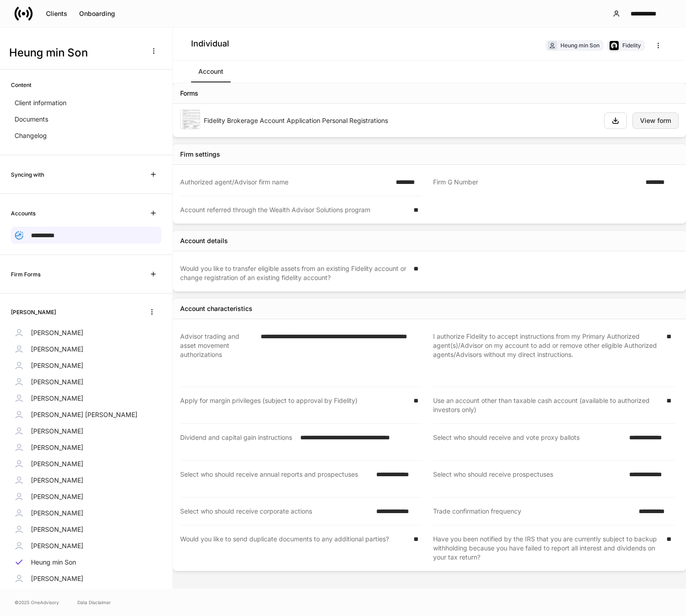  I want to click on div: Fidelity Brokerage Account Application Personal Registrations, so click(400, 121).